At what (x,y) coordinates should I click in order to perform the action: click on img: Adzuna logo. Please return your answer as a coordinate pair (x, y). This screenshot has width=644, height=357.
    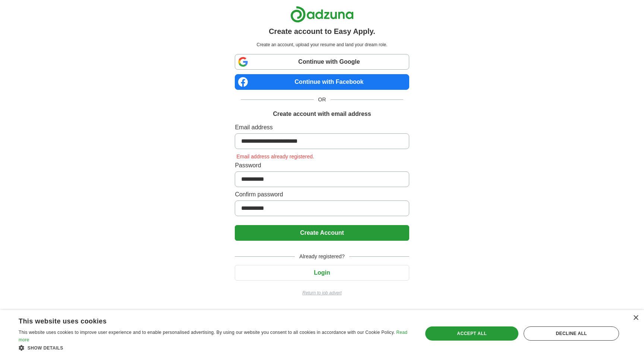
    Looking at the image, I should click on (322, 14).